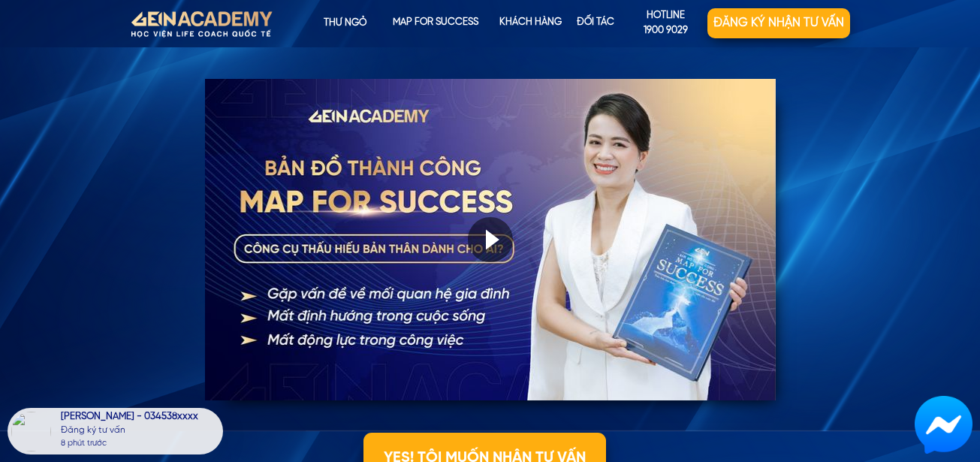  Describe the element at coordinates (139, 430) in the screenshot. I see `div: Đăng ký tư vấn` at that location.